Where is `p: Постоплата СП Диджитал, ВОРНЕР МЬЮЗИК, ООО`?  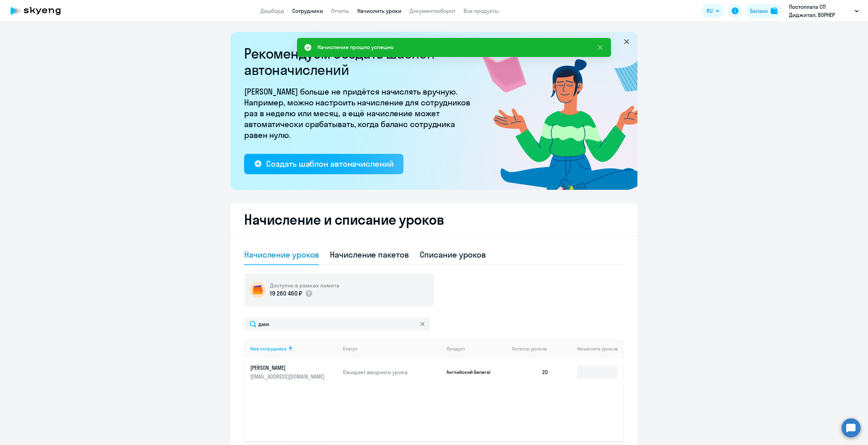 p: Постоплата СП Диджитал, ВОРНЕР МЬЮЗИК, ООО is located at coordinates (820, 11).